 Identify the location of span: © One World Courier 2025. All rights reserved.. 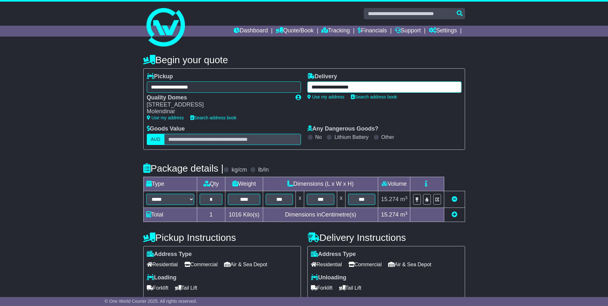
(151, 301).